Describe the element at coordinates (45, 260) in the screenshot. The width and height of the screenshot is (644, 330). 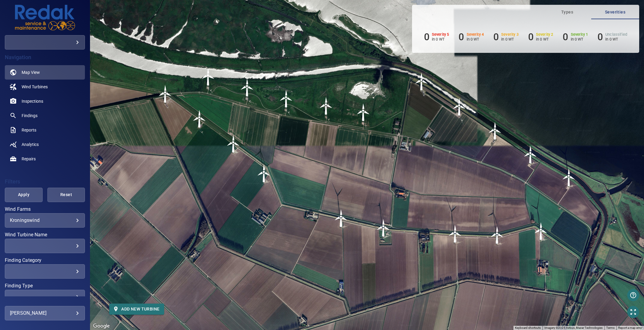
I see `label: Finding Category` at that location.